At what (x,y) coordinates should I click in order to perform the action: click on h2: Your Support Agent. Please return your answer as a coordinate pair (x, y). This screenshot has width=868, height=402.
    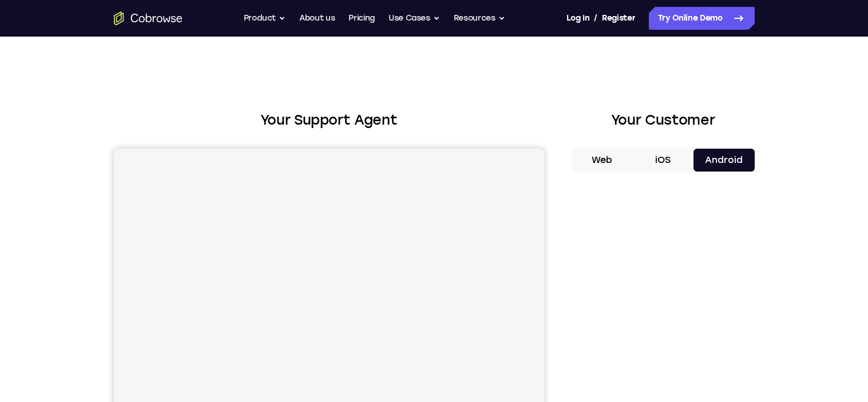
    Looking at the image, I should click on (329, 120).